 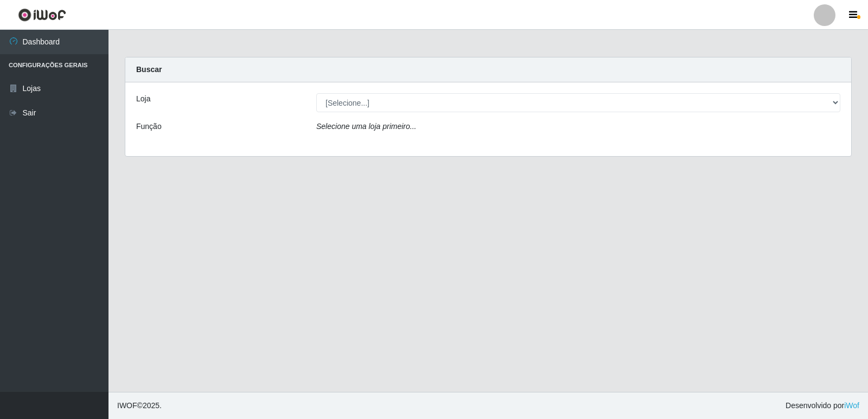 I want to click on span: Desenvolvido por, so click(x=823, y=406).